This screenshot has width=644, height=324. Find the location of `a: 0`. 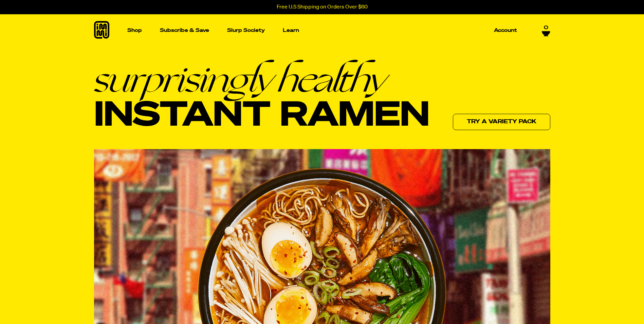

a: 0 is located at coordinates (546, 29).